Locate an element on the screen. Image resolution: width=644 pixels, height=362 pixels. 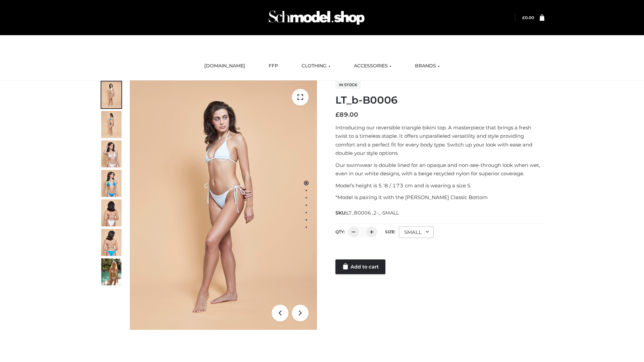
span: LT_B0006_2-_-SMALL is located at coordinates (373, 213).